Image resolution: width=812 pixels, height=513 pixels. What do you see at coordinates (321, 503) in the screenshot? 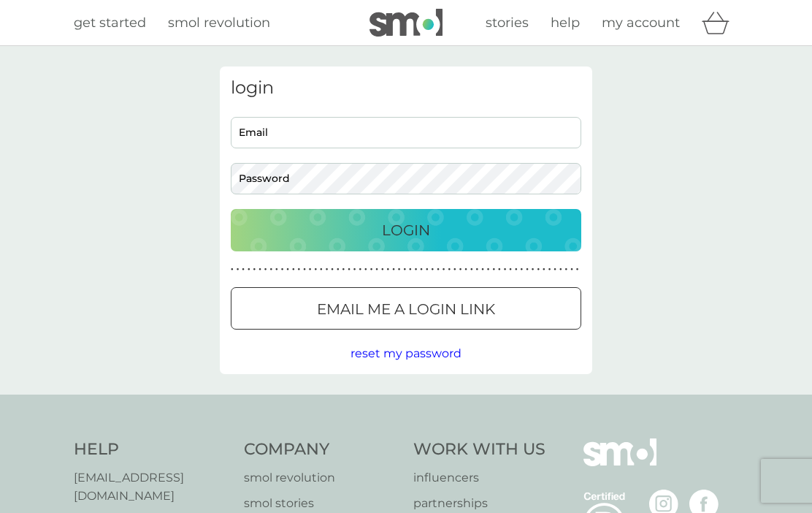
I see `p: smol stories` at bounding box center [321, 503].